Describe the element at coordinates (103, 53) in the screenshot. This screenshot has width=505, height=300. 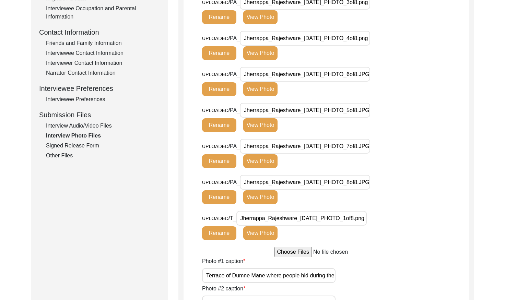
I see `div: Interviewee Contact Information` at that location.